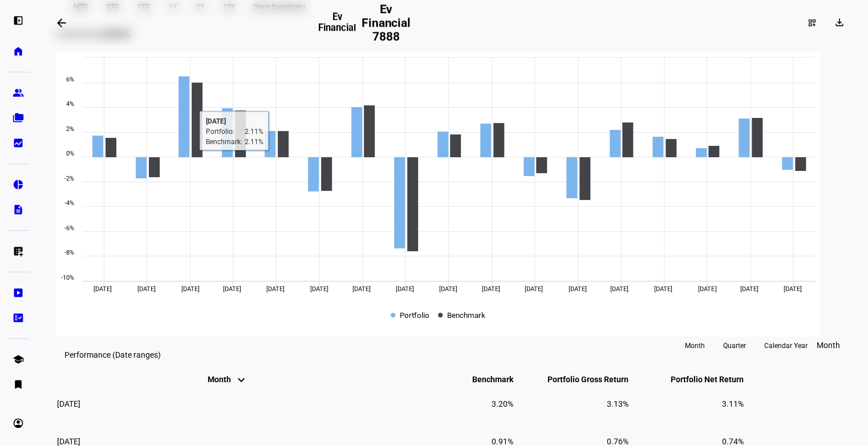  Describe the element at coordinates (70, 129) in the screenshot. I see `text: 2%` at that location.